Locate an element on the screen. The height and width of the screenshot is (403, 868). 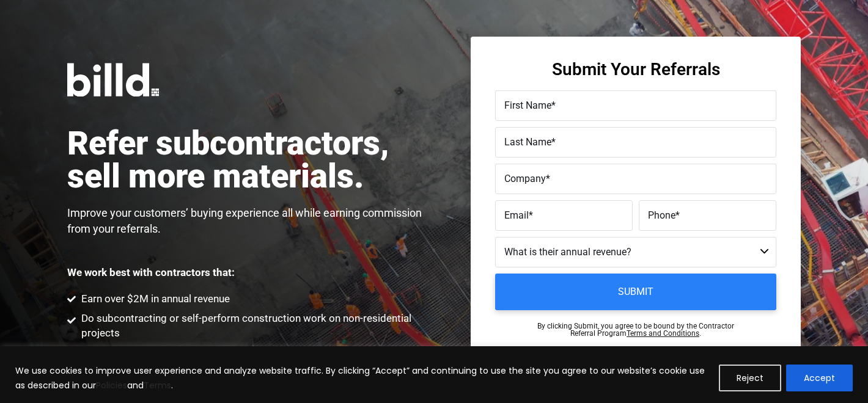
span: Email is located at coordinates (516, 215).